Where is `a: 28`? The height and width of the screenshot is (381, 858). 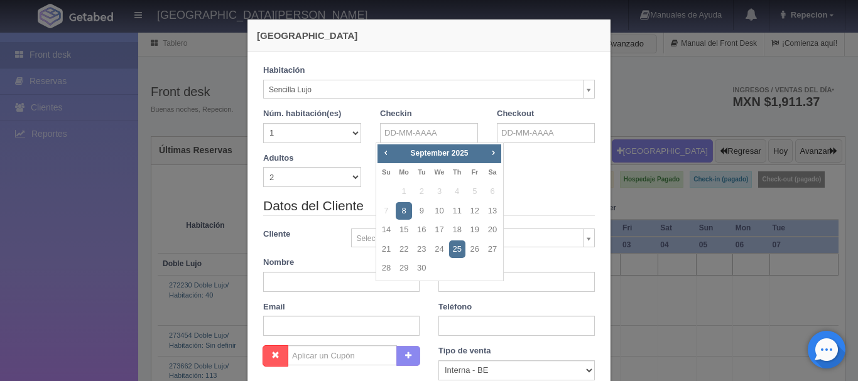
a: 28 is located at coordinates (386, 268).